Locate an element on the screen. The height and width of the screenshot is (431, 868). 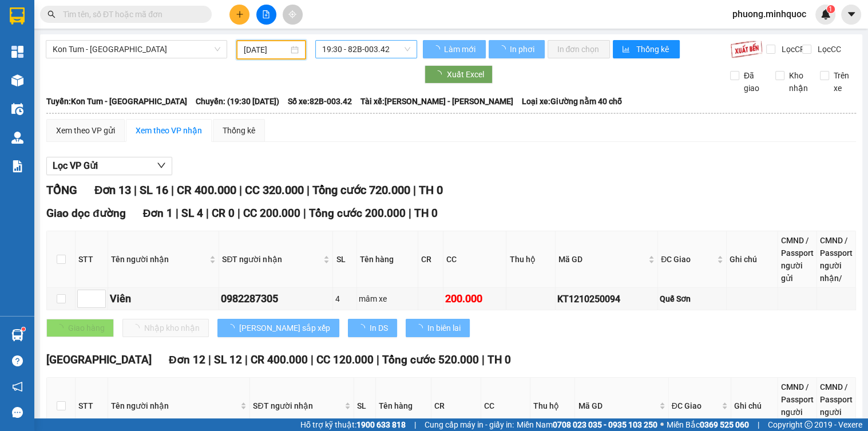
span: In DS is located at coordinates (379, 328).